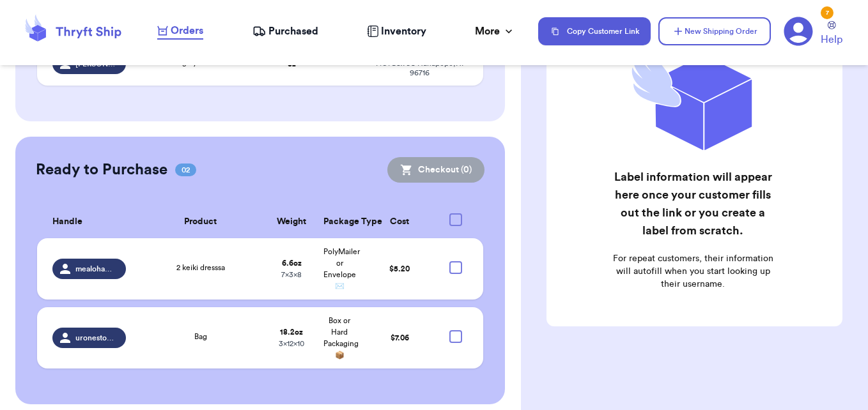 This screenshot has width=868, height=410. Describe the element at coordinates (201, 268) in the screenshot. I see `span: 2 keiki dresssa` at that location.